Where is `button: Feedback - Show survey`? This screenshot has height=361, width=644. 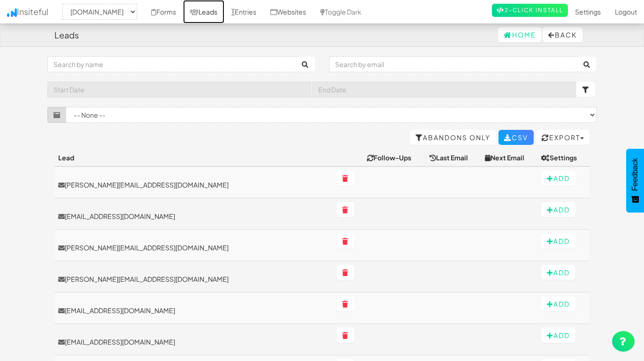
button: Feedback - Show survey is located at coordinates (635, 181).